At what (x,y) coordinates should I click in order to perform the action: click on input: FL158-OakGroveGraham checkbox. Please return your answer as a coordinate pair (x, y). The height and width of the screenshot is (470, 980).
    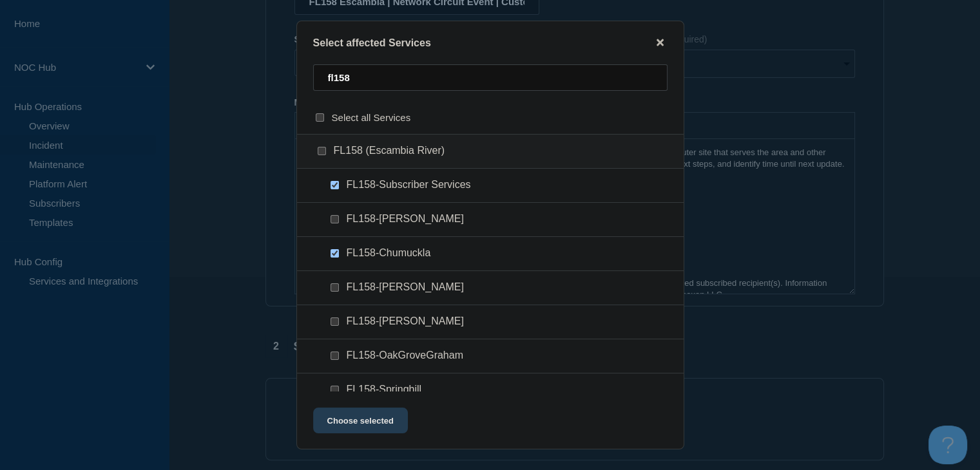
    Looking at the image, I should click on (335, 355).